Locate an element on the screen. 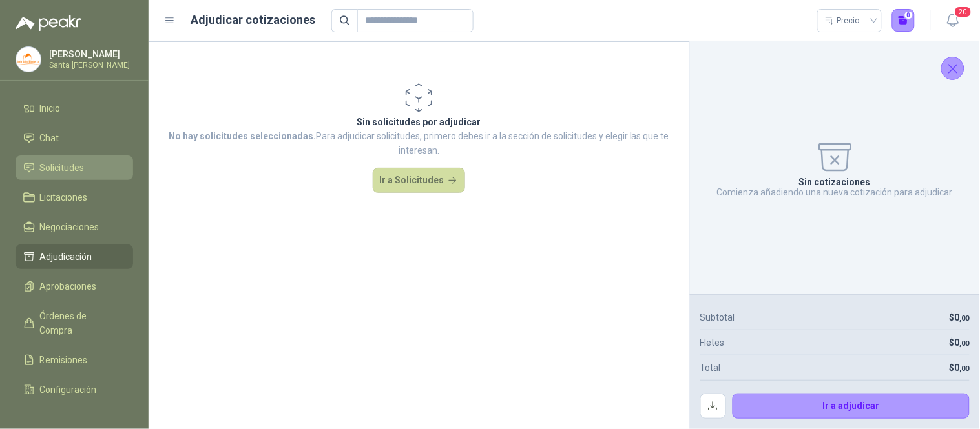  span: Órdenes de Compra is located at coordinates (80, 323).